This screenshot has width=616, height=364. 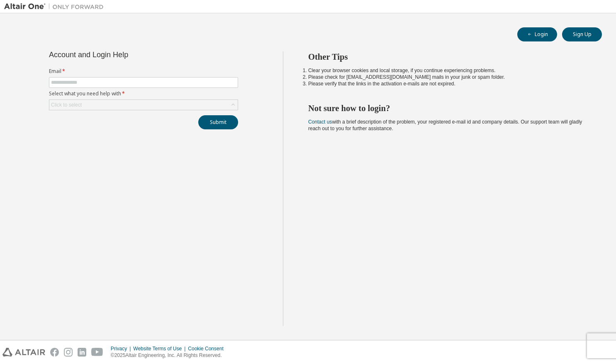 I want to click on img: linkedin.svg, so click(x=82, y=352).